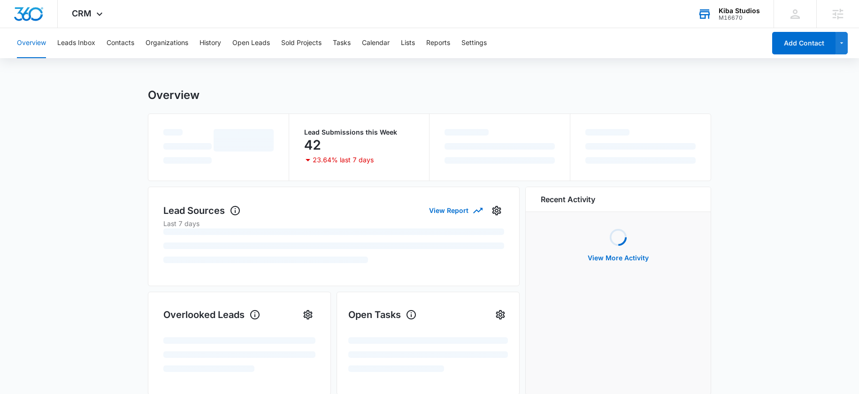 This screenshot has width=859, height=394. Describe the element at coordinates (568, 199) in the screenshot. I see `h6: Recent Activity` at that location.